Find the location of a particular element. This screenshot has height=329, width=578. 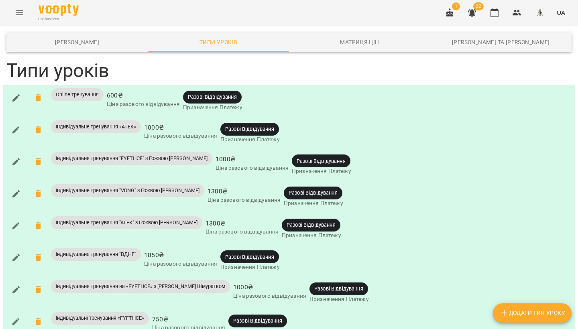

span: Індивідуальні тренування «FYFTI ICE» is located at coordinates (100, 318).